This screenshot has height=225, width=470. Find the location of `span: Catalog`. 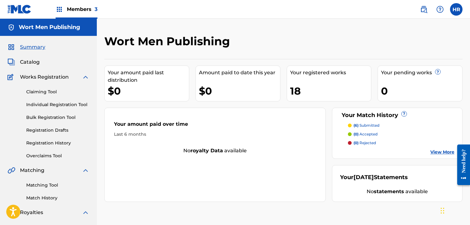

span: Catalog is located at coordinates (30, 62).